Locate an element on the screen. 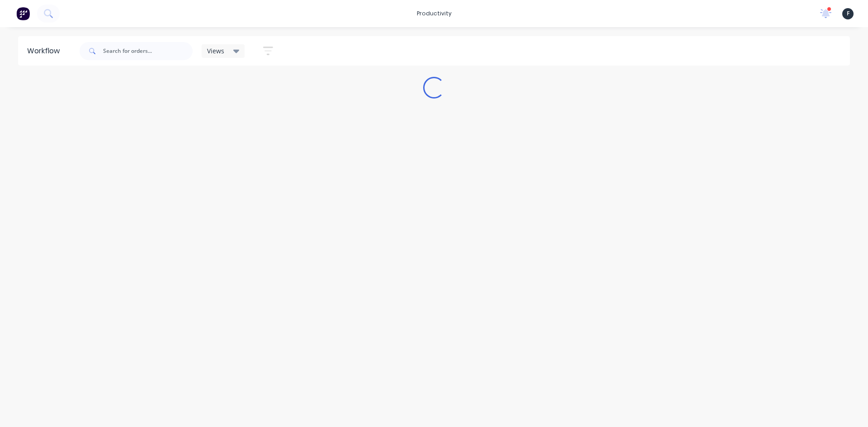  span: Views is located at coordinates (216, 51).